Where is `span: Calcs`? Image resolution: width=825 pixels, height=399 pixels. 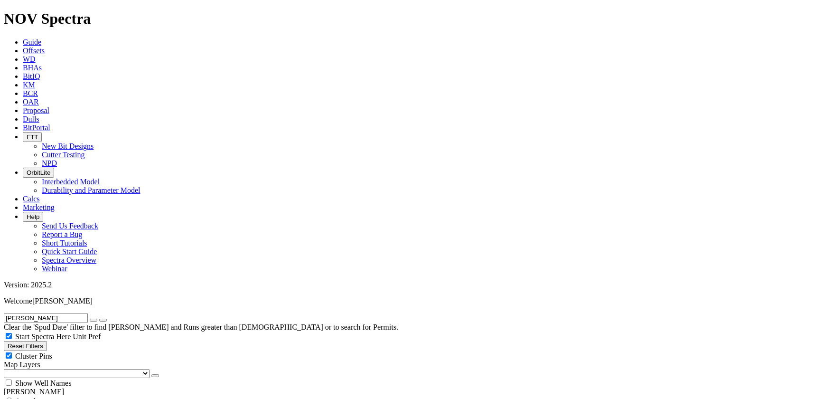
span: Calcs is located at coordinates (31, 198).